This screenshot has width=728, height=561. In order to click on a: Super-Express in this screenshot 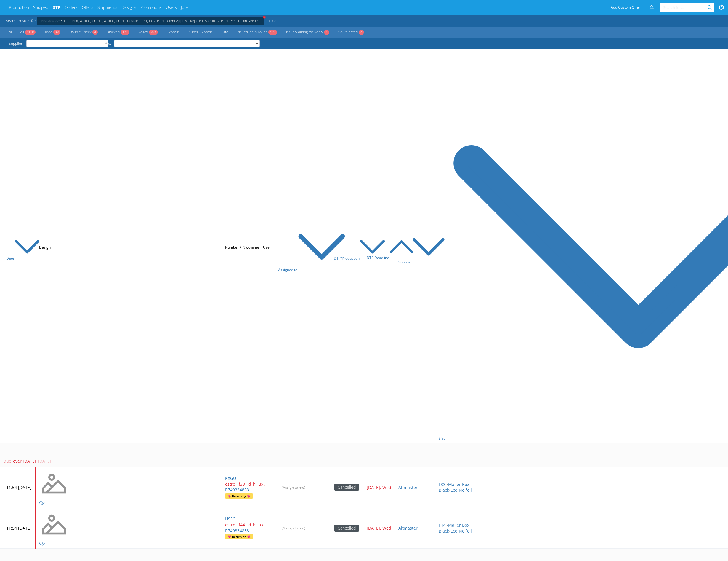, I will do `click(201, 32)`.